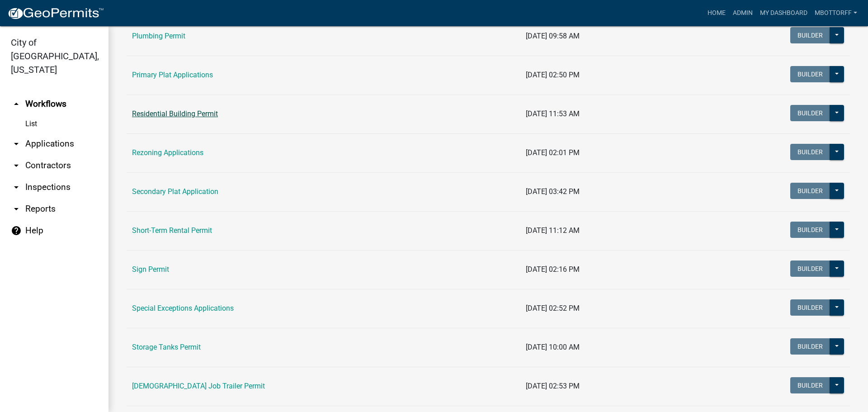 This screenshot has width=868, height=412. Describe the element at coordinates (172, 230) in the screenshot. I see `a: Short-Term Rental Permit` at that location.